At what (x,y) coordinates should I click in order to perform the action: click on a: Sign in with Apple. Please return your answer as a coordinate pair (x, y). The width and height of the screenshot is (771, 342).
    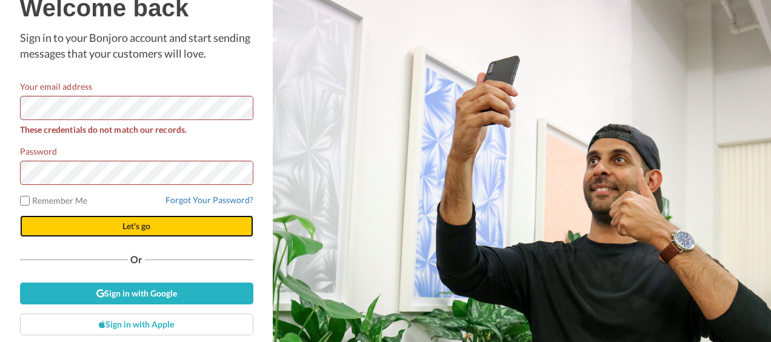
    Looking at the image, I should click on (136, 324).